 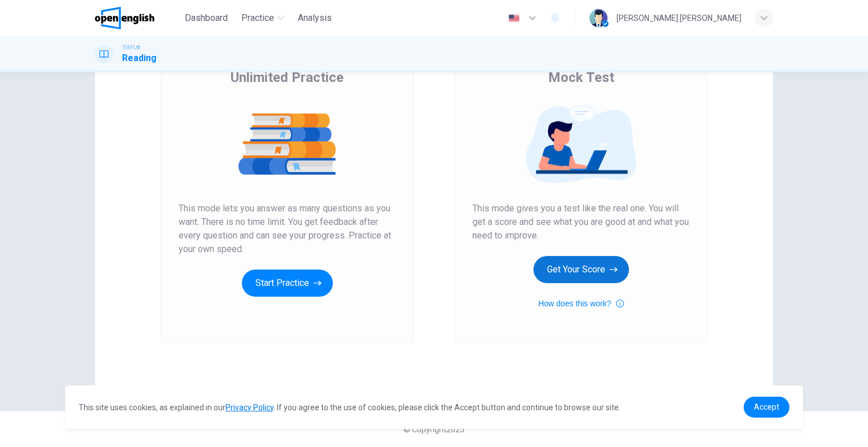 I want to click on span: Accept, so click(x=766, y=407).